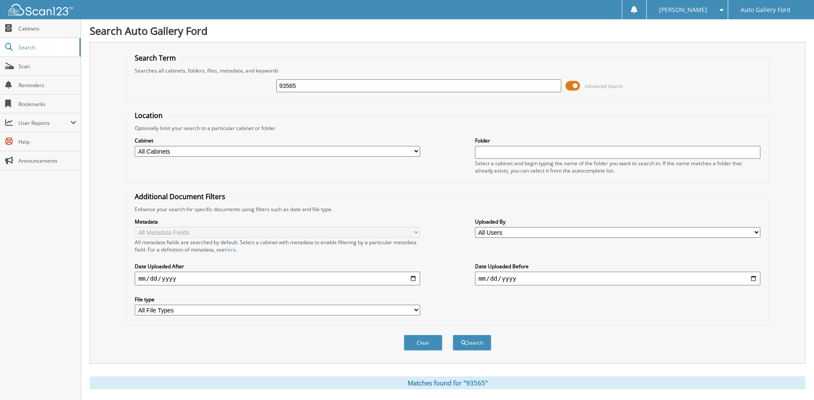 This screenshot has width=814, height=400. I want to click on span: Reminders, so click(47, 85).